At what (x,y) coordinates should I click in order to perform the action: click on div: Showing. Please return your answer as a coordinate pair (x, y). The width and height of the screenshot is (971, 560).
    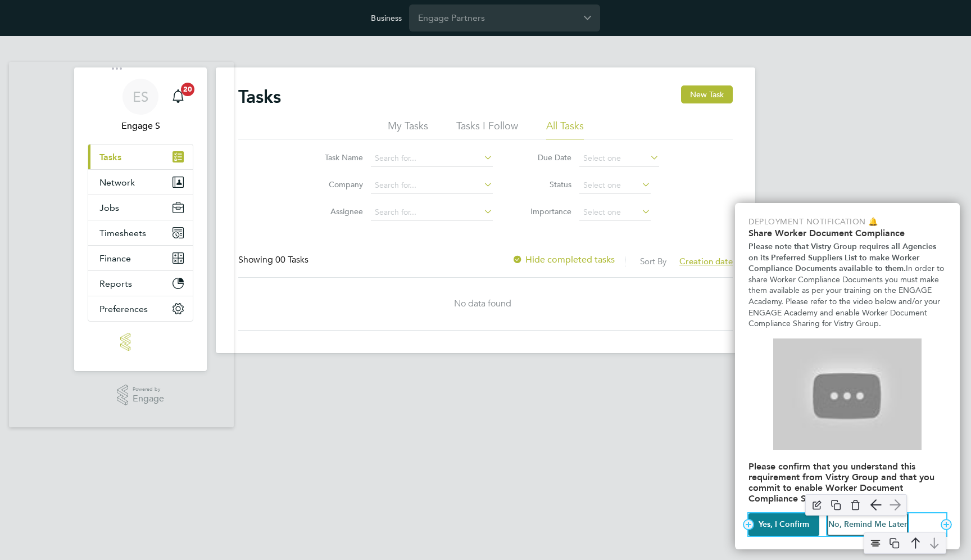
    Looking at the image, I should click on (274, 260).